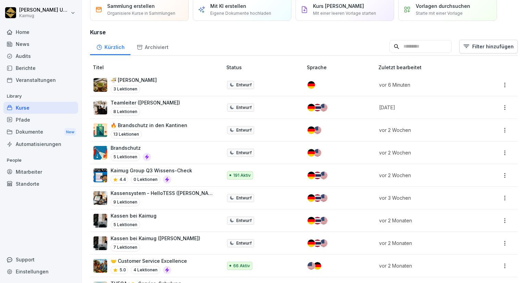 Image resolution: width=526 pixels, height=283 pixels. I want to click on div: New, so click(70, 132).